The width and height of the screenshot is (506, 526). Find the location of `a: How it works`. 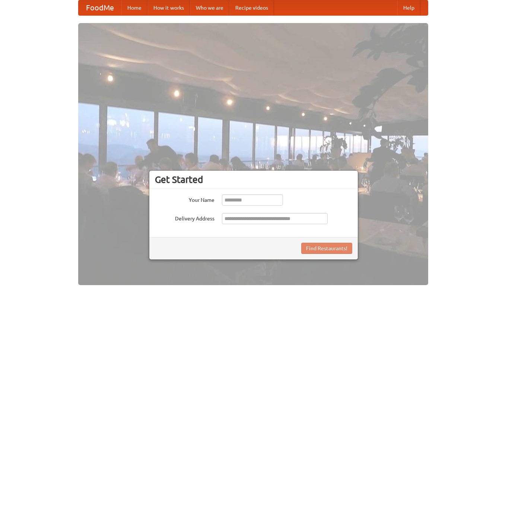

a: How it works is located at coordinates (169, 8).